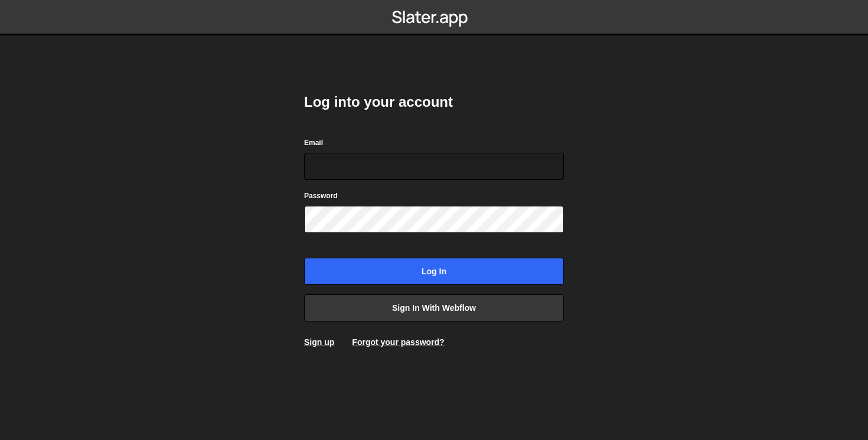 This screenshot has width=868, height=440. What do you see at coordinates (434, 272) in the screenshot?
I see `input: Log in` at bounding box center [434, 272].